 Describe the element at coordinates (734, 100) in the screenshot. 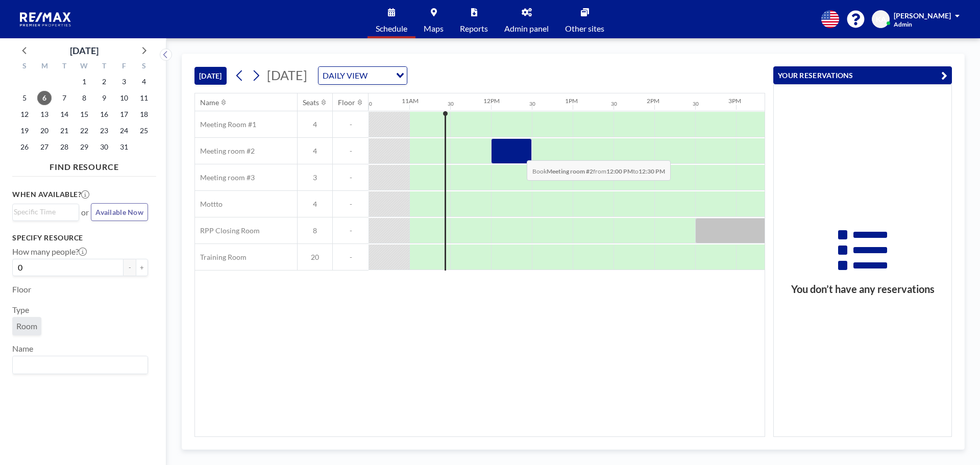

I see `div: 3PM` at that location.